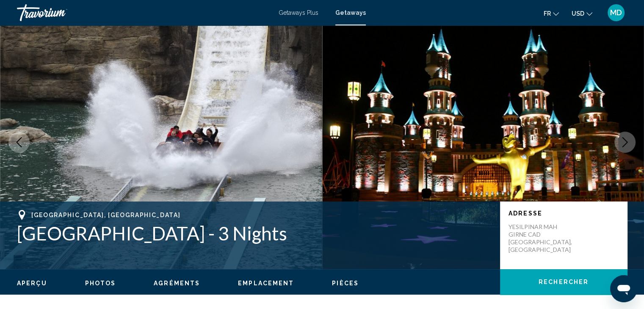 The height and width of the screenshot is (309, 644). I want to click on button: Emplacement, so click(266, 284).